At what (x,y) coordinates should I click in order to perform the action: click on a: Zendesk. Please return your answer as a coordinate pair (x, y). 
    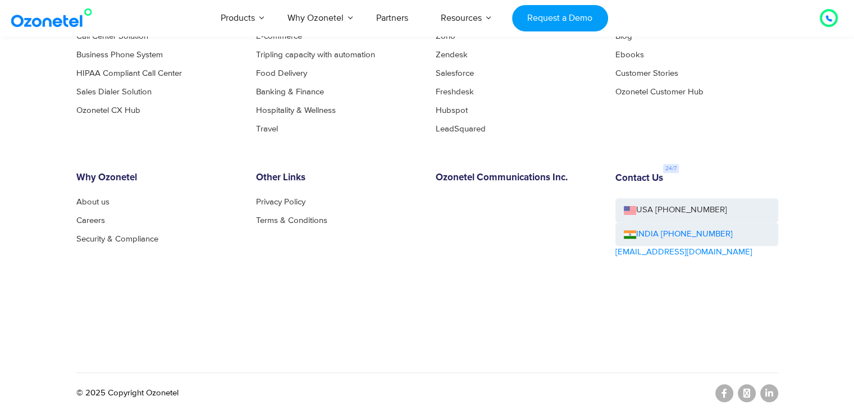
    Looking at the image, I should click on (451, 54).